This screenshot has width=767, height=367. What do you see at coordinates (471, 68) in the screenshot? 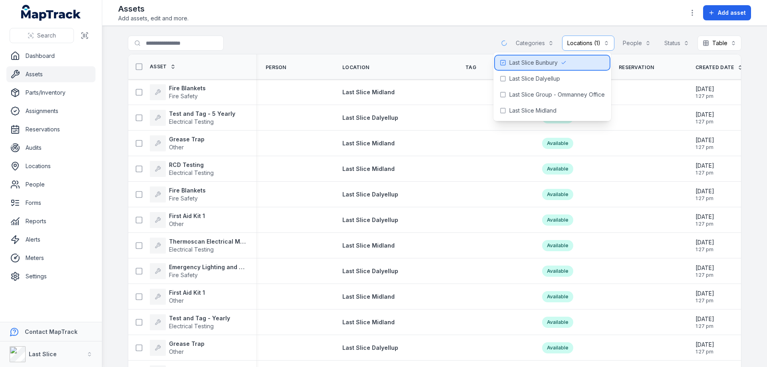
I see `span: Tag` at bounding box center [471, 68].